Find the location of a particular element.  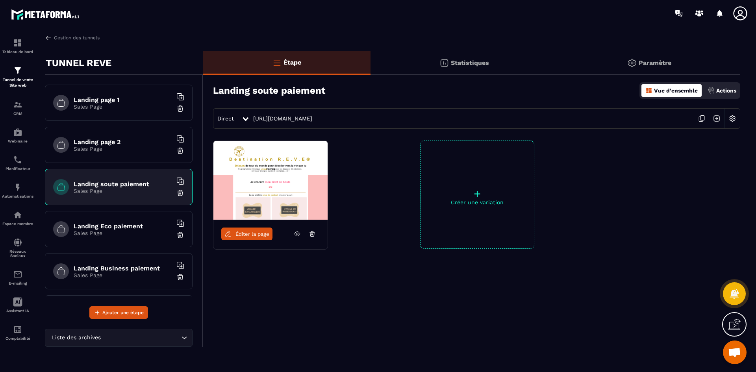

span: Direct is located at coordinates (225, 118).